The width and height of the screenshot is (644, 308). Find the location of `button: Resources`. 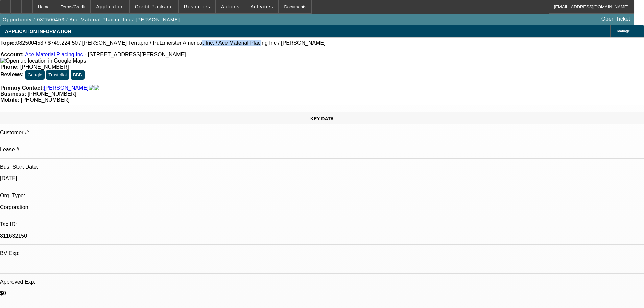

button: Resources is located at coordinates (198, 7).